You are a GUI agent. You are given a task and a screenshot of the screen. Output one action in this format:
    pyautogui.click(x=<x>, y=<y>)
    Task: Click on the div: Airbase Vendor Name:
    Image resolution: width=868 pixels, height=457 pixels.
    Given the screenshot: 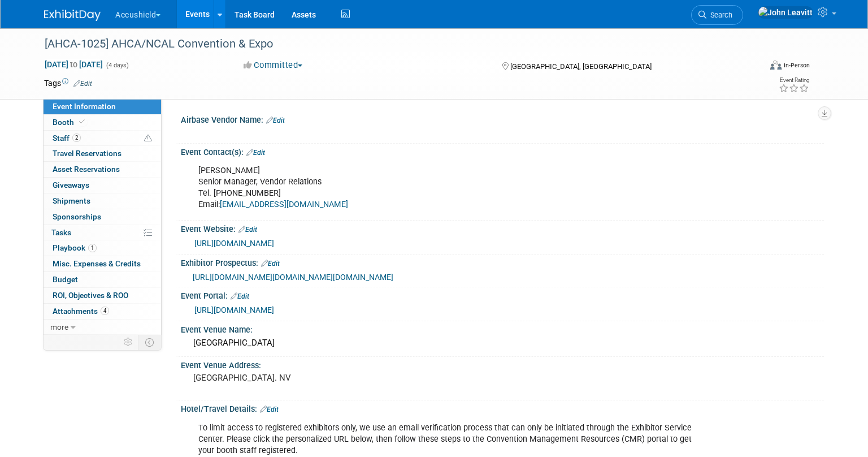 What is the action you would take?
    pyautogui.click(x=502, y=119)
    